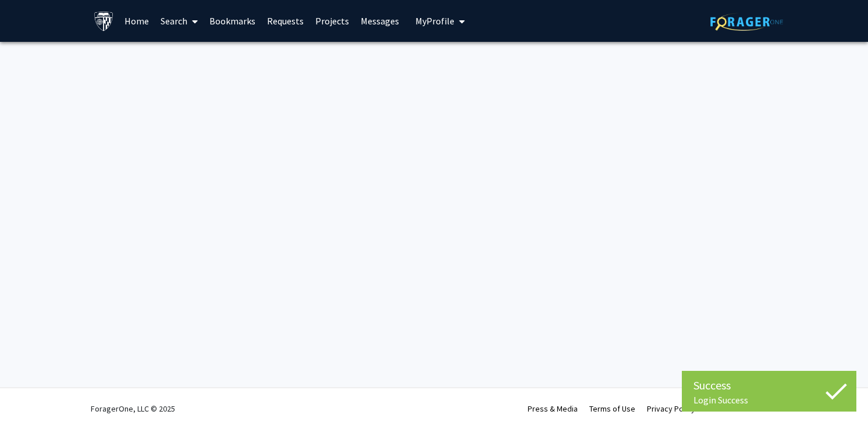 The image size is (868, 429). I want to click on div: Success, so click(769, 385).